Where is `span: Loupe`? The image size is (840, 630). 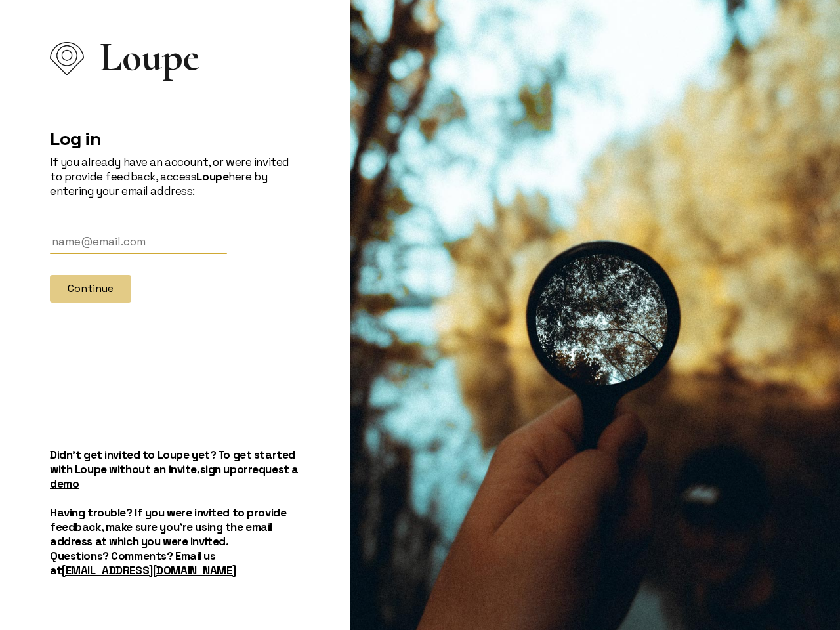 span: Loupe is located at coordinates (150, 57).